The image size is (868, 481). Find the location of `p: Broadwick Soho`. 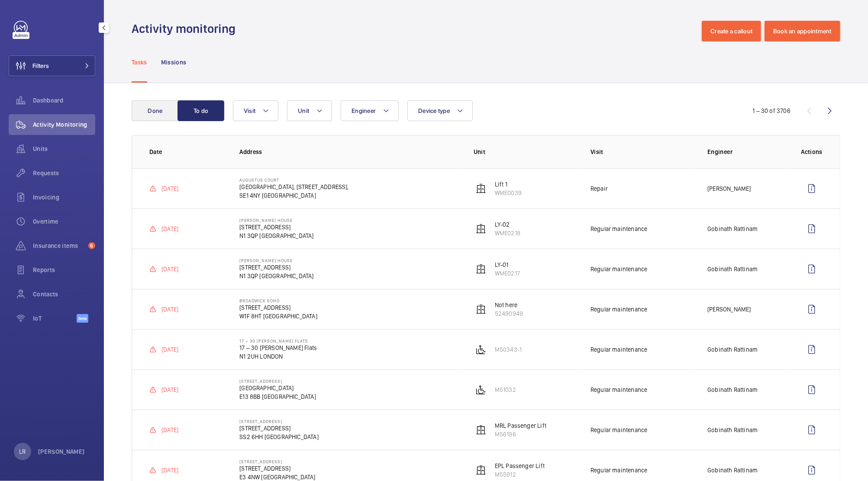

p: Broadwick Soho is located at coordinates (279, 301).